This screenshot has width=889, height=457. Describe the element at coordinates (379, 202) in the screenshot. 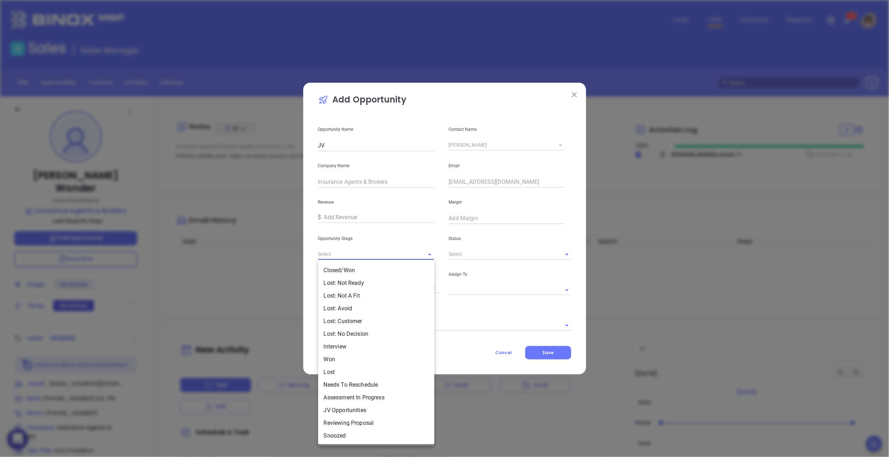

I see `p: Revenue` at that location.